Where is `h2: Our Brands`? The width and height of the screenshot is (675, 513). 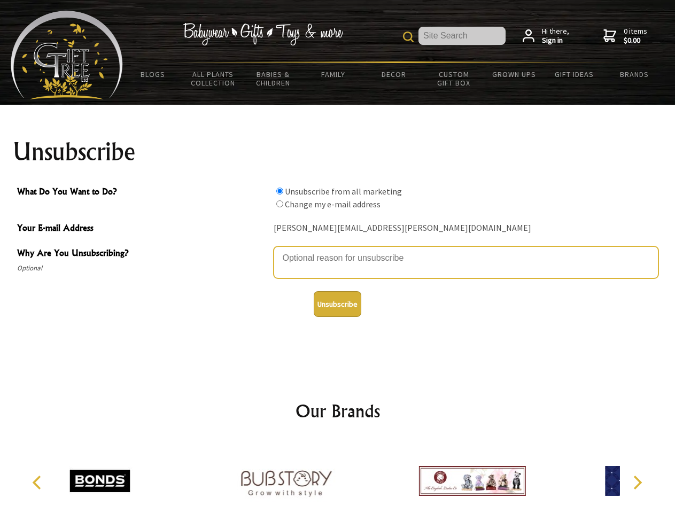
h2: Our Brands is located at coordinates (338, 411).